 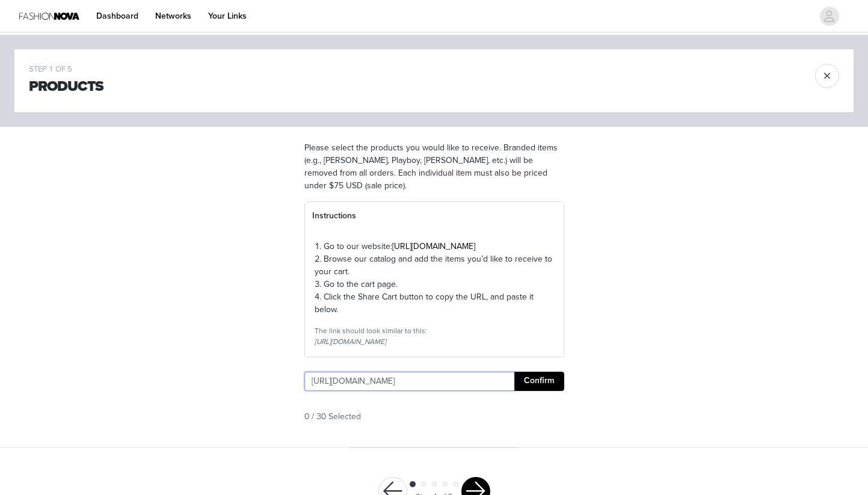 What do you see at coordinates (49, 16) in the screenshot?
I see `img: Fashion Nova Logo` at bounding box center [49, 16].